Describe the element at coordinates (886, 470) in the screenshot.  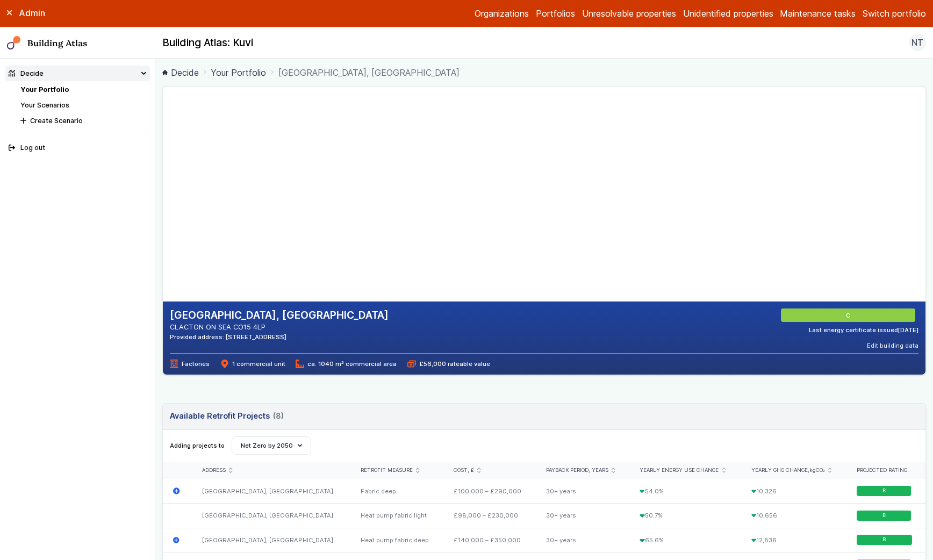
I see `div: Projected rating` at that location.